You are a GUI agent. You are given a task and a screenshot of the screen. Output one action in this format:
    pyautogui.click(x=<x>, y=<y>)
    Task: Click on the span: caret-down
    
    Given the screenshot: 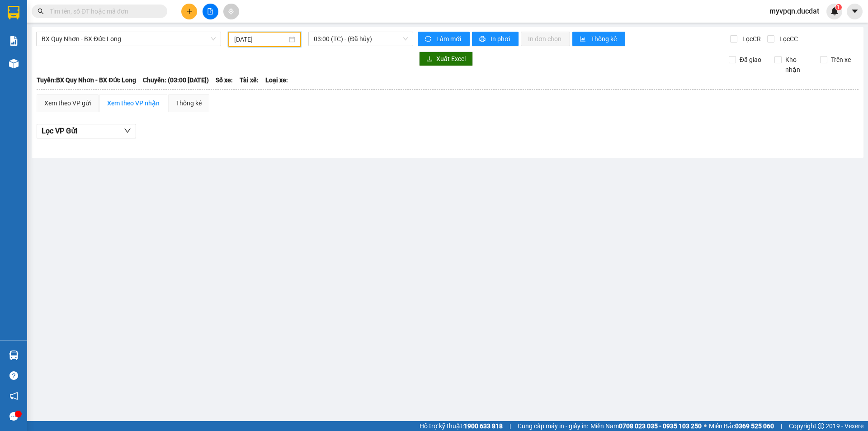 What is the action you would take?
    pyautogui.click(x=855, y=12)
    